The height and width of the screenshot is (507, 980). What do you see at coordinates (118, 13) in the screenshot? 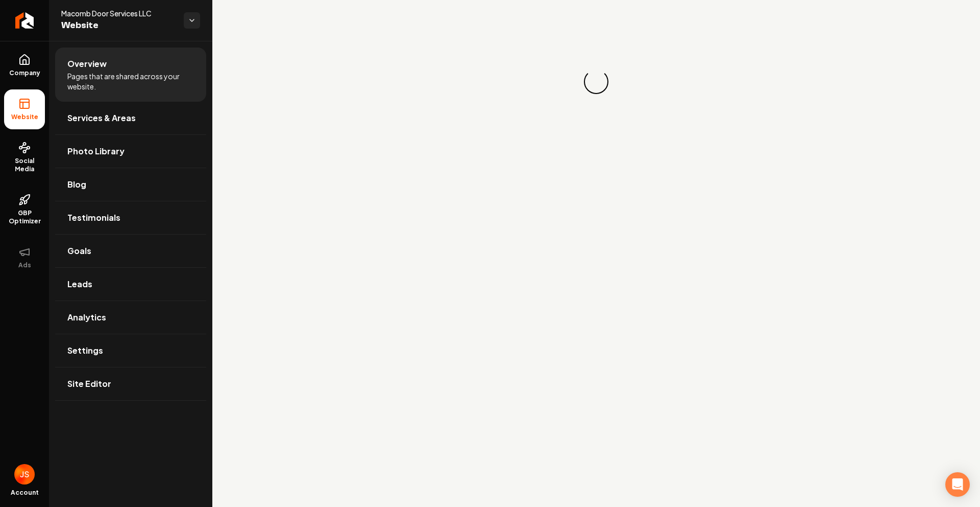
I see `span: Macomb Door Services LLC` at bounding box center [118, 13].